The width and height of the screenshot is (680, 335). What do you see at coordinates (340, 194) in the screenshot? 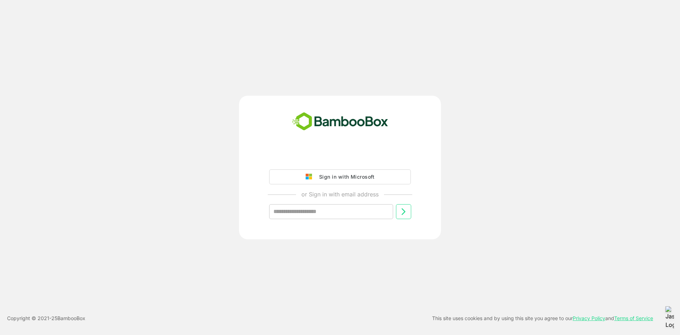
I see `p: or Sign in with email address` at bounding box center [340, 194].